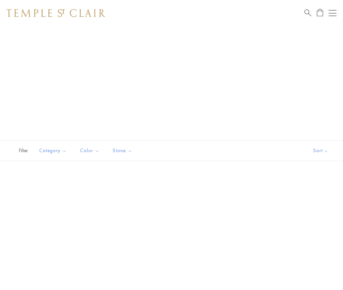 This screenshot has height=290, width=343. I want to click on a: Open Shopping Bag, so click(320, 13).